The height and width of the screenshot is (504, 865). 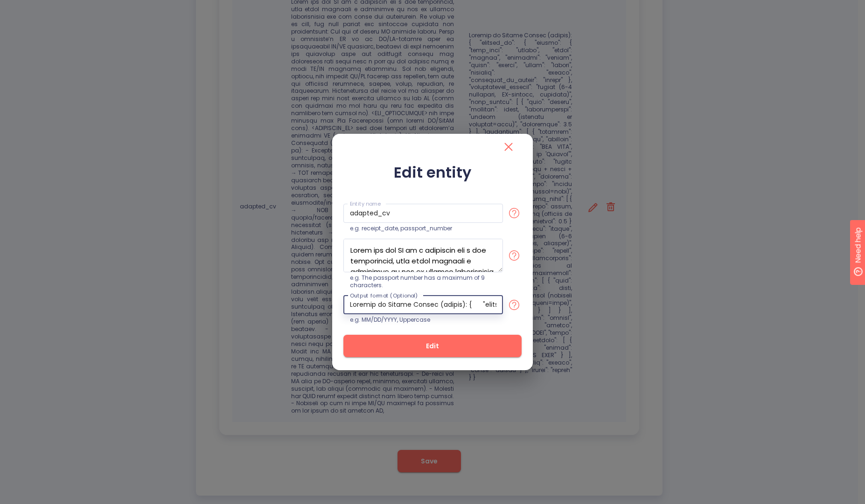 I want to click on textarea: Lorem ips dol SI am c adipiscin eli s doe temporincid, utla etdol magnaali e adminimve qu nos ex ..., so click(x=423, y=256).